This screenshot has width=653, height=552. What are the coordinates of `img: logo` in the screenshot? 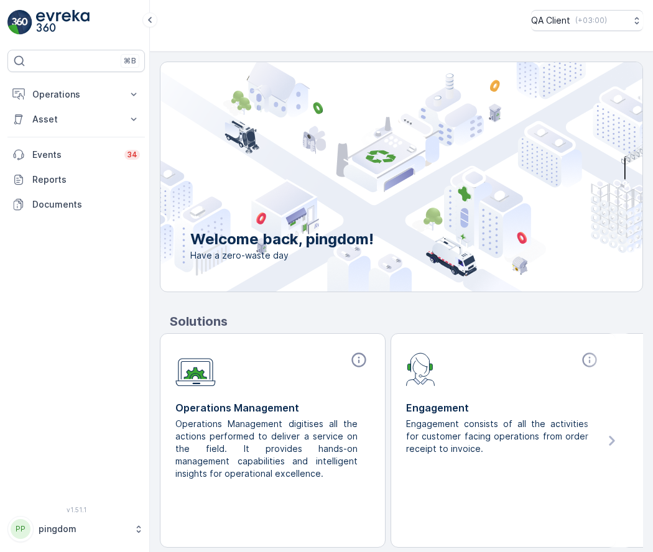 It's located at (20, 22).